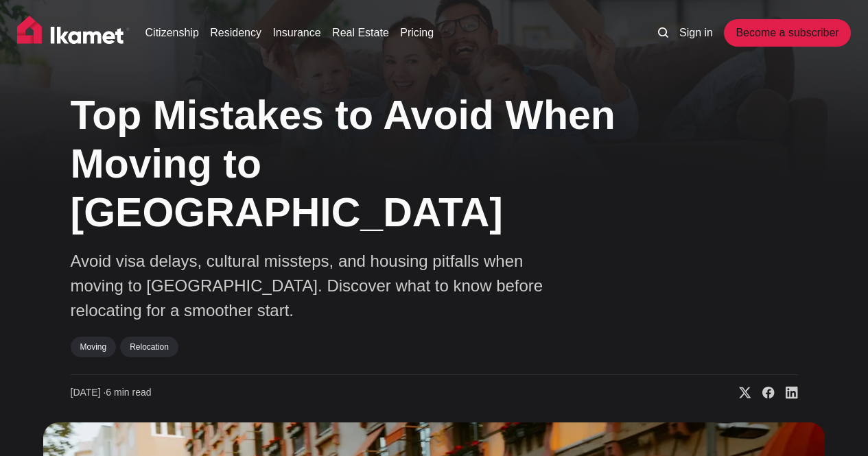 The width and height of the screenshot is (868, 456). I want to click on a: Become a subscriber, so click(787, 33).